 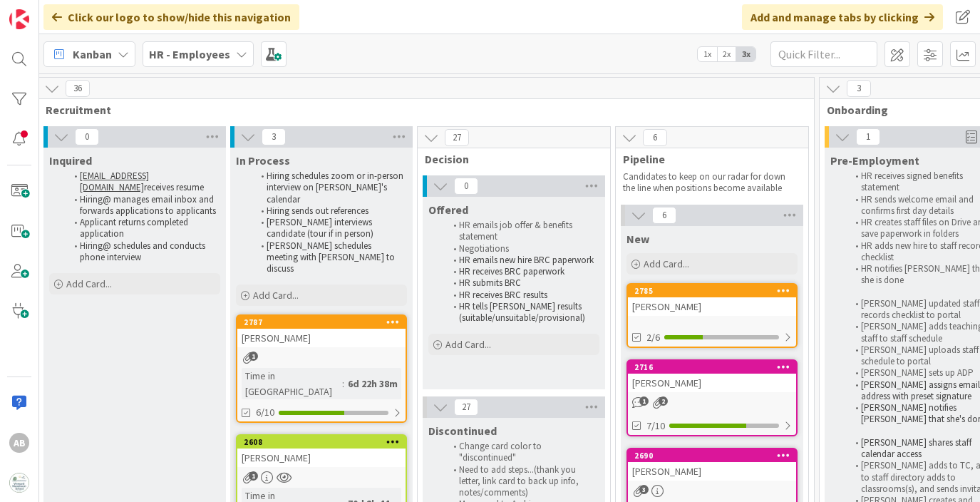 What do you see at coordinates (463, 431) in the screenshot?
I see `span: Discontinued` at bounding box center [463, 431].